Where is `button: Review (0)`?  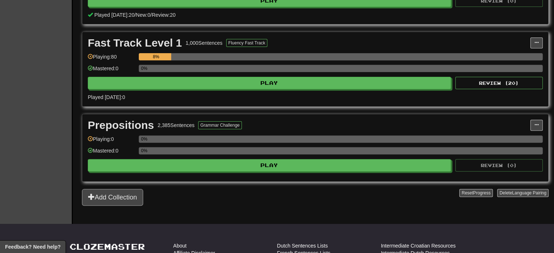 button: Review (0) is located at coordinates (499, 165).